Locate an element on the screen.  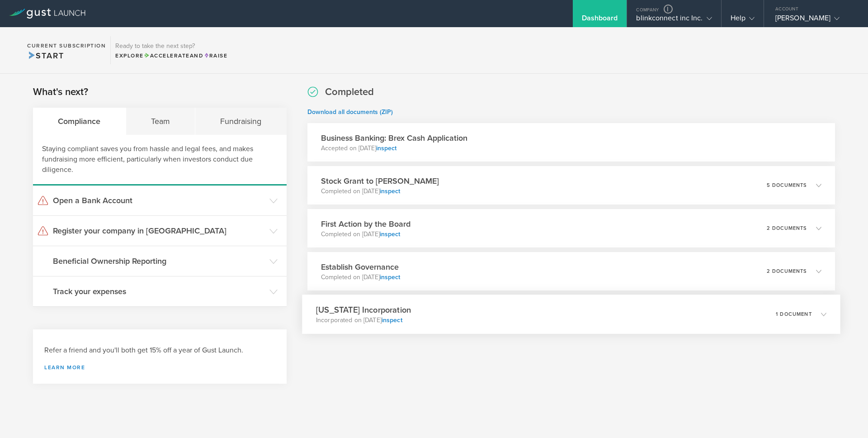
span: Start is located at coordinates (45, 56).